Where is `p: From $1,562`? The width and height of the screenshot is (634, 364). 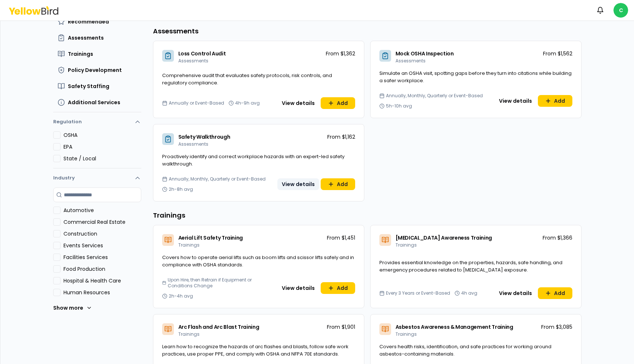 p: From $1,562 is located at coordinates (558, 54).